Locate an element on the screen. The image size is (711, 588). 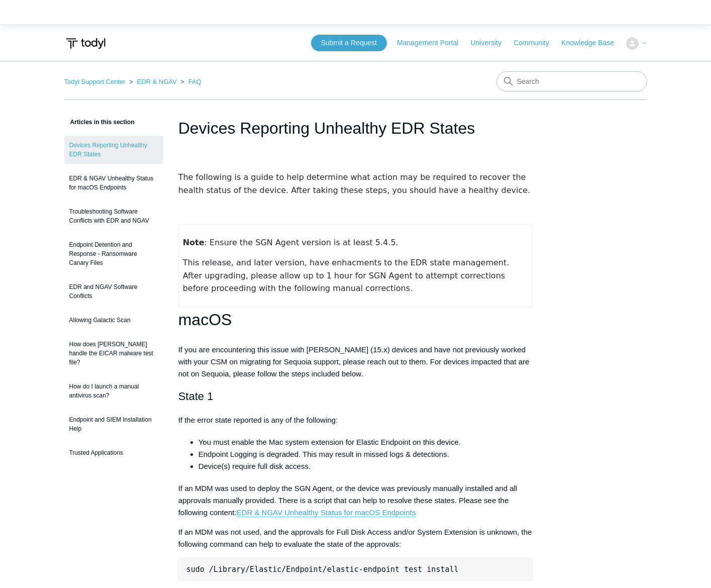
a: Knowledge Base is located at coordinates (593, 43).